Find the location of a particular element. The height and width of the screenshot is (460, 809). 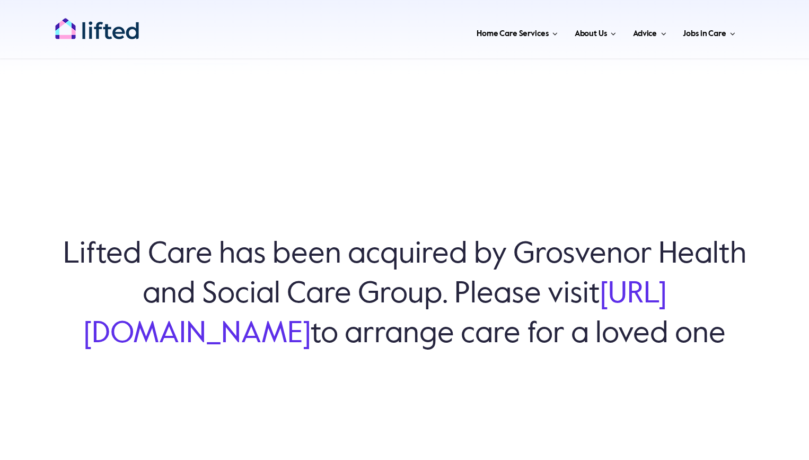

span: Advice is located at coordinates (645, 34).